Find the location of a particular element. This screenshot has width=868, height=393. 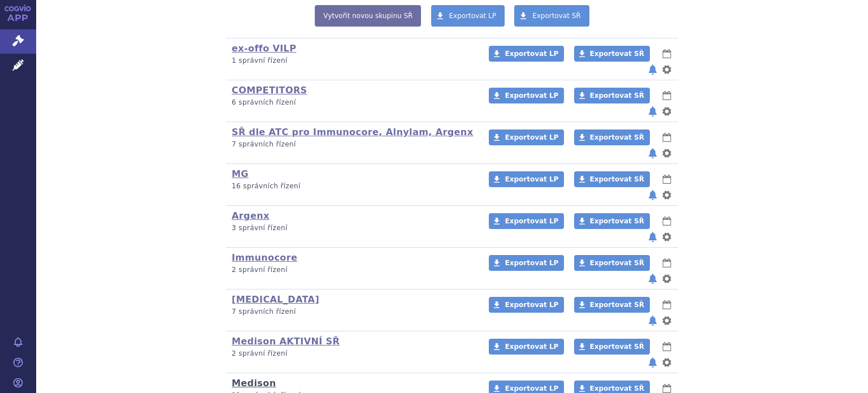

a: COMPETITORS is located at coordinates (269, 90).